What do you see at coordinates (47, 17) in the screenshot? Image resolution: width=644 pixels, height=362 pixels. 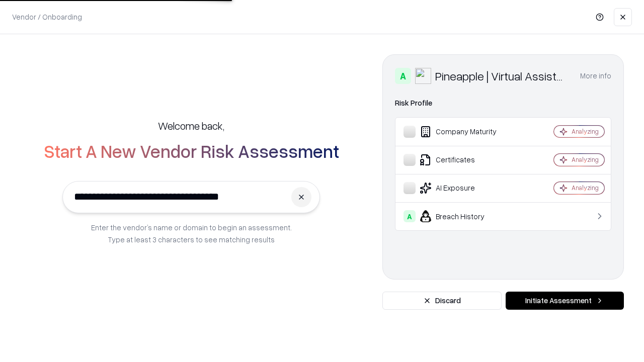 I see `p: Vendor / Onboarding` at bounding box center [47, 17].